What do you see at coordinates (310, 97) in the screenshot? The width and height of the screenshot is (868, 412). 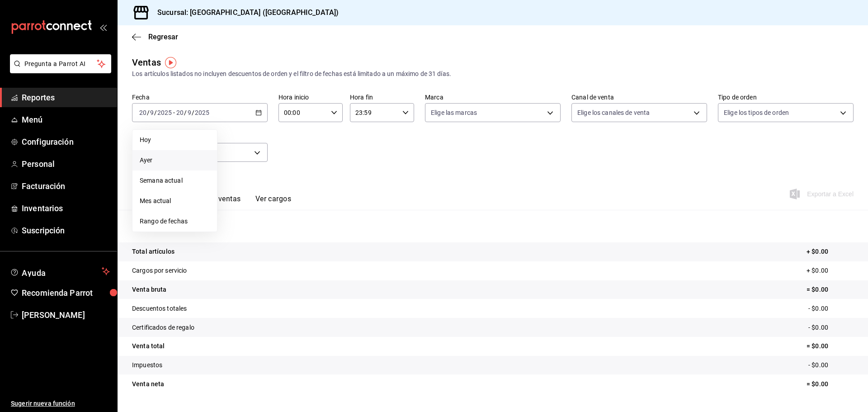 I see `label: Hora inicio` at bounding box center [310, 97].